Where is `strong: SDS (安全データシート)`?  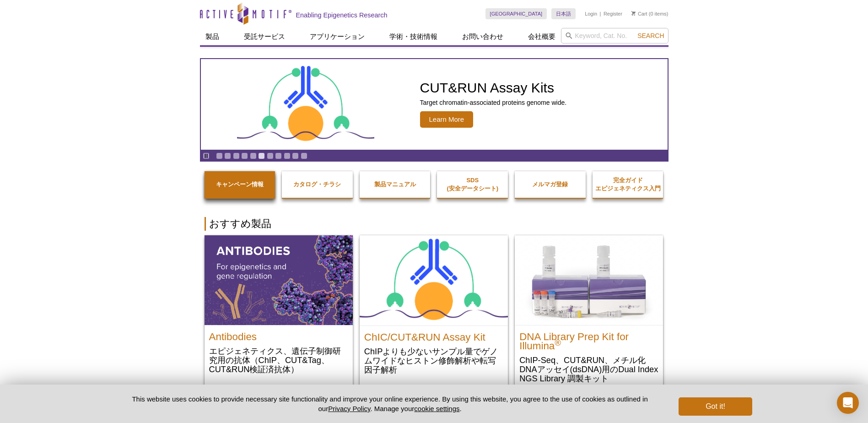
strong: SDS (安全データシート) is located at coordinates (472, 184).